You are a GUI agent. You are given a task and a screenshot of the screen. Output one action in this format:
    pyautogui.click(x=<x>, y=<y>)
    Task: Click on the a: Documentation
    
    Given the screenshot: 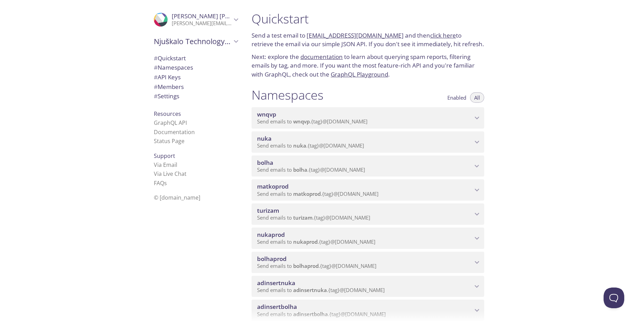 What is the action you would take?
    pyautogui.click(x=174, y=132)
    